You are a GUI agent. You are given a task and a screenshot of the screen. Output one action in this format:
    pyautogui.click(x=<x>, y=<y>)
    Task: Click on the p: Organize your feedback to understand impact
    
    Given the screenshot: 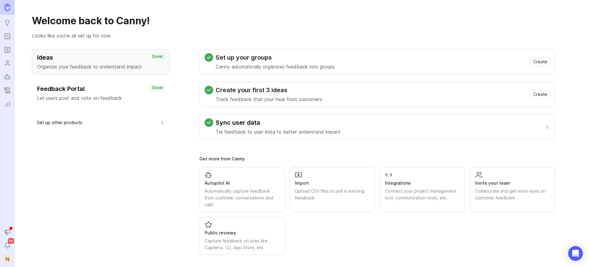 What is the action you would take?
    pyautogui.click(x=101, y=67)
    